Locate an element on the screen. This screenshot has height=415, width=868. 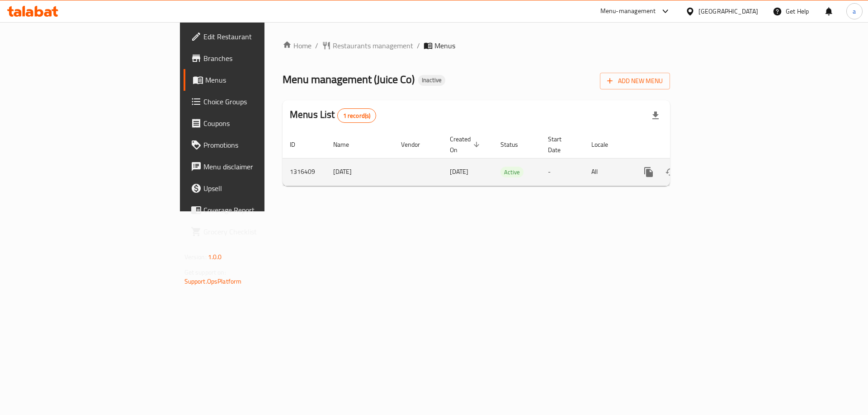
span: Locale is located at coordinates (605, 145).